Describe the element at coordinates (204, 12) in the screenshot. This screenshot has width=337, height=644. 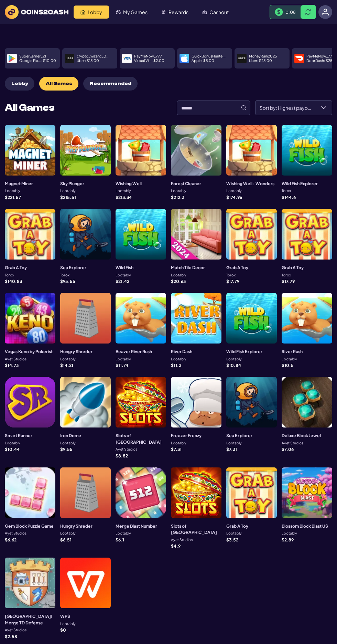
I see `img: Cashout` at that location.